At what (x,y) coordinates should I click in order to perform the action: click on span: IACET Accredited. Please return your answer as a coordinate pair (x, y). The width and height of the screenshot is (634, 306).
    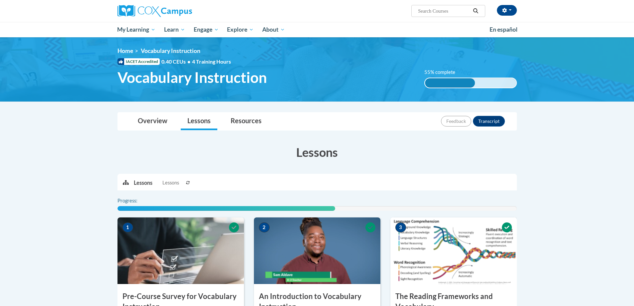
    Looking at the image, I should click on (138, 62).